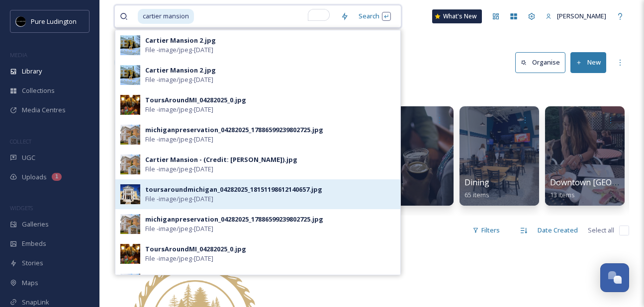 The image size is (644, 307). What do you see at coordinates (21, 141) in the screenshot?
I see `span: COLLECT` at bounding box center [21, 141].